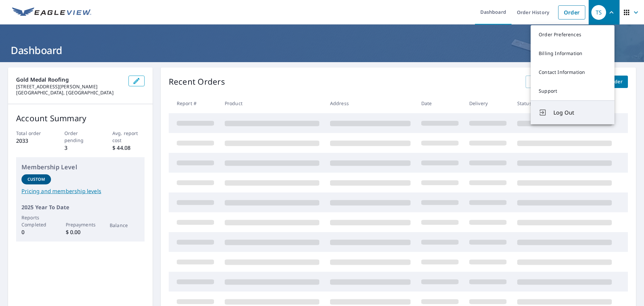 This screenshot has width=644, height=306. What do you see at coordinates (440, 103) in the screenshot?
I see `th: Date` at bounding box center [440, 103].